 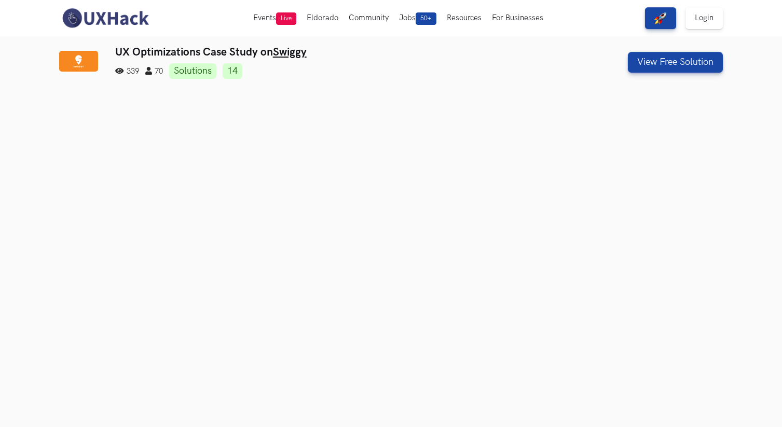 What do you see at coordinates (675, 62) in the screenshot?
I see `button: View Free Solution` at bounding box center [675, 62].